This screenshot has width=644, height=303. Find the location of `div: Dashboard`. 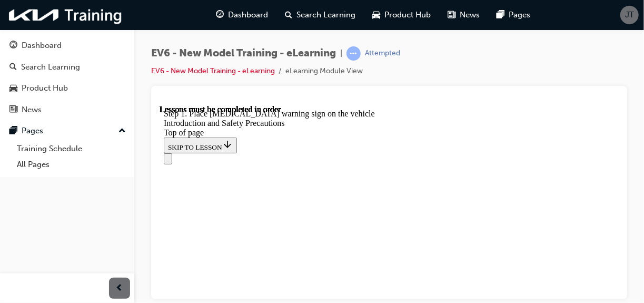

div: Dashboard is located at coordinates (42, 45).